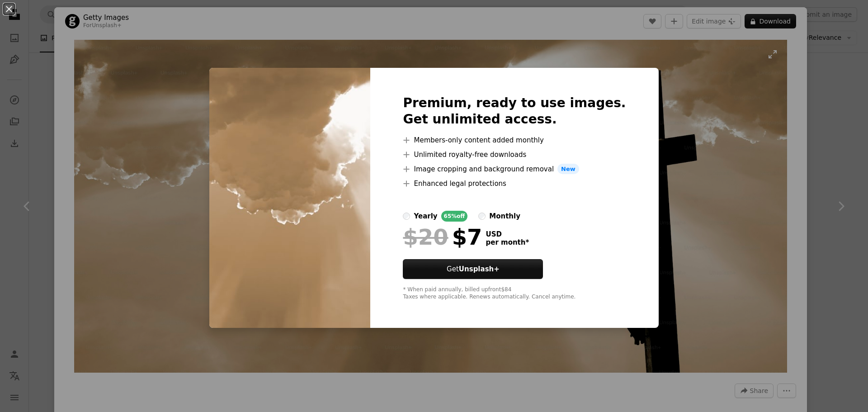 Image resolution: width=868 pixels, height=412 pixels. Describe the element at coordinates (514, 155) in the screenshot. I see `li: Unlimited royalty-free downloads` at that location.